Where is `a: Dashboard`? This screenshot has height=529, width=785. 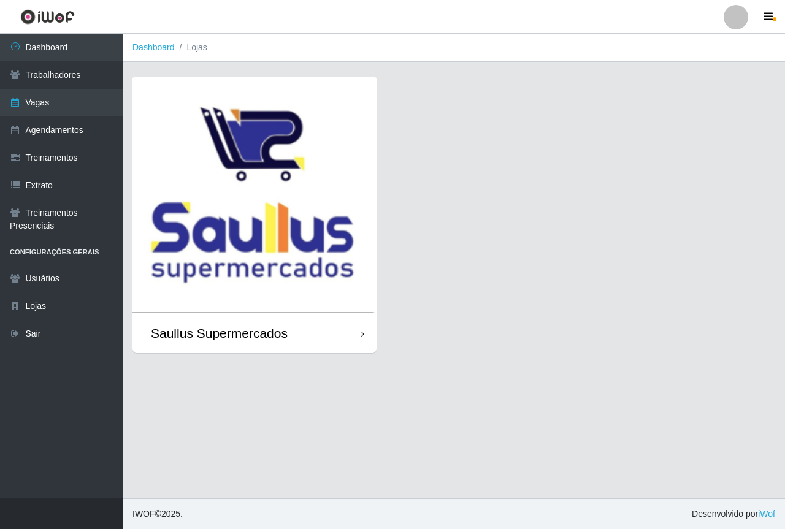 a: Dashboard is located at coordinates (153, 47).